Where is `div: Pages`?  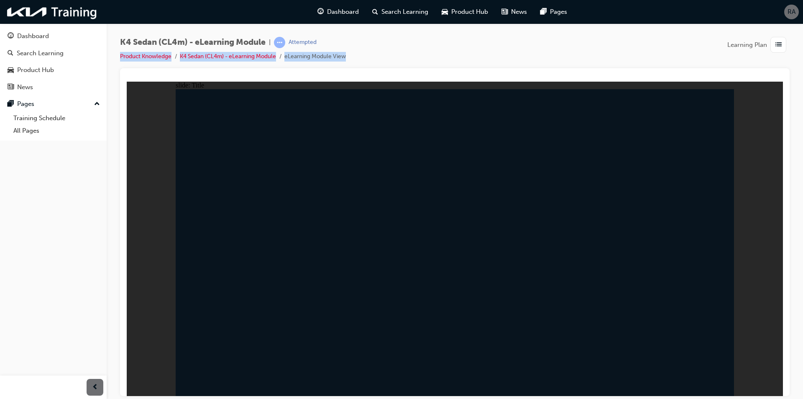
div: Pages is located at coordinates (26, 104).